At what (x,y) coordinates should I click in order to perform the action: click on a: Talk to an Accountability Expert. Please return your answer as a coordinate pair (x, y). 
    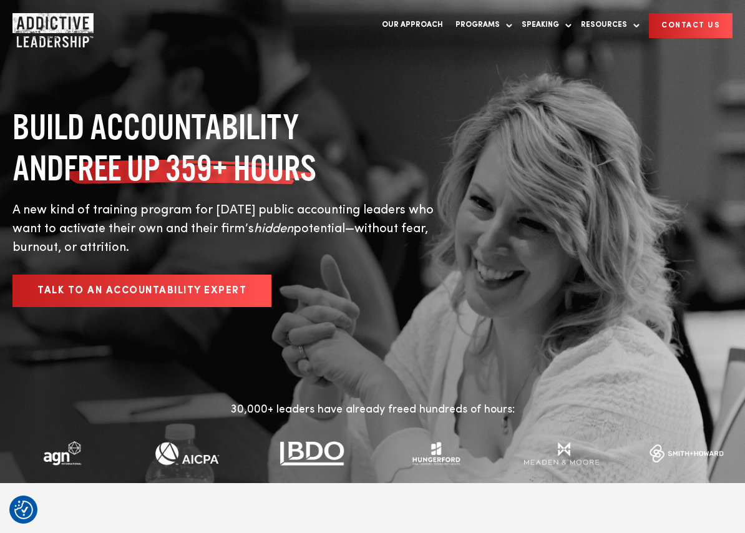
    Looking at the image, I should click on (142, 291).